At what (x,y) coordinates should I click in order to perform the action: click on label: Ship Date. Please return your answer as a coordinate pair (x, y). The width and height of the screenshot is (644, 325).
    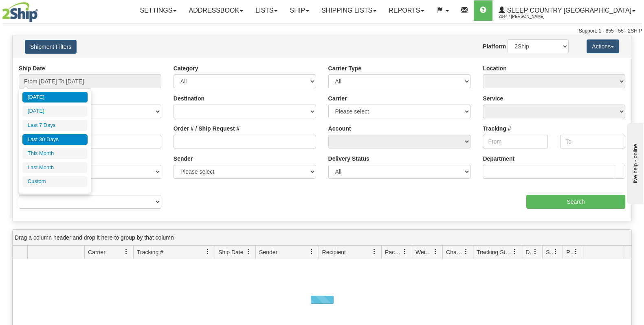
    Looking at the image, I should click on (32, 68).